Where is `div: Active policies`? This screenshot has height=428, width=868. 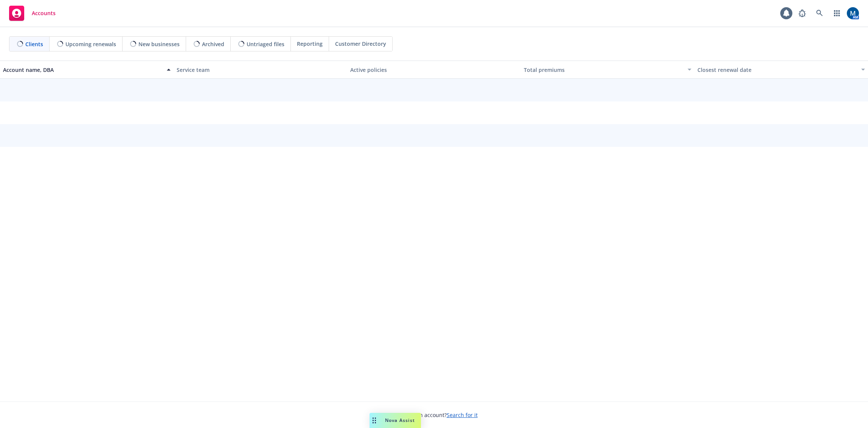 div: Active policies is located at coordinates (434, 70).